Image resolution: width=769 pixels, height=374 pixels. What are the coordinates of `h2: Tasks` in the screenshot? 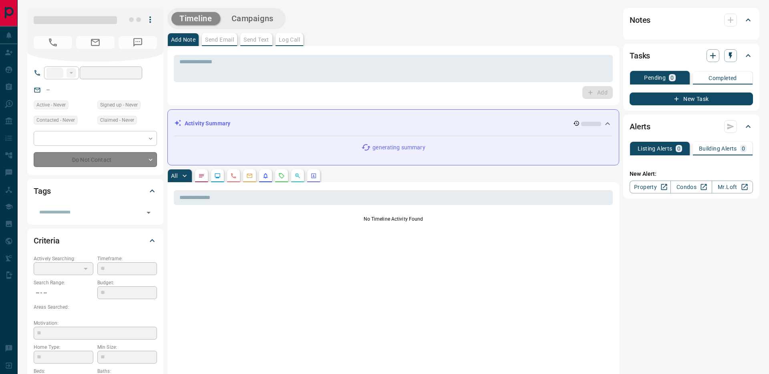 It's located at (640, 56).